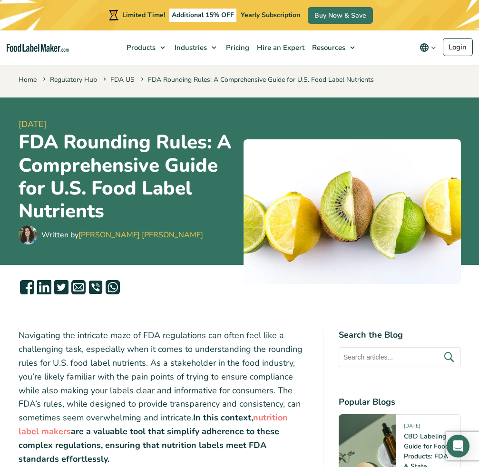 The width and height of the screenshot is (479, 467). I want to click on span: Additional 15% OFF, so click(203, 15).